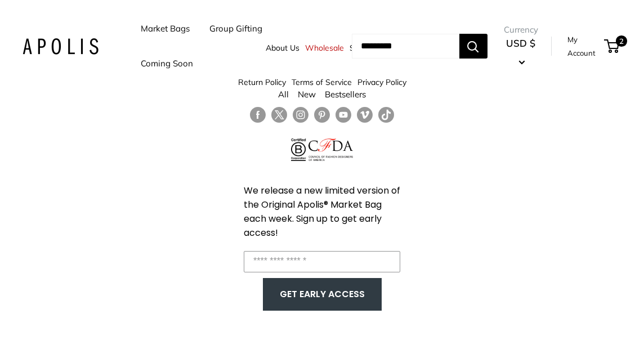 The width and height of the screenshot is (644, 354). What do you see at coordinates (167, 63) in the screenshot?
I see `a: Coming Soon` at bounding box center [167, 63].